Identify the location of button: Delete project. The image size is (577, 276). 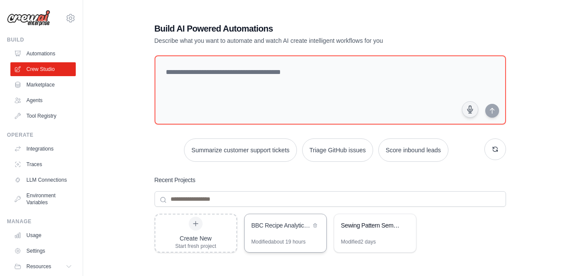
(315, 225).